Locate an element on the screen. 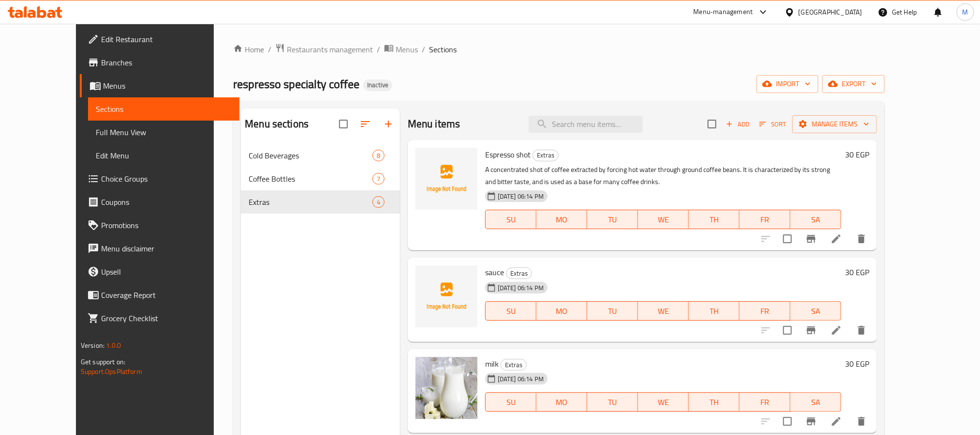  a: Edit Restaurant is located at coordinates (159, 39).